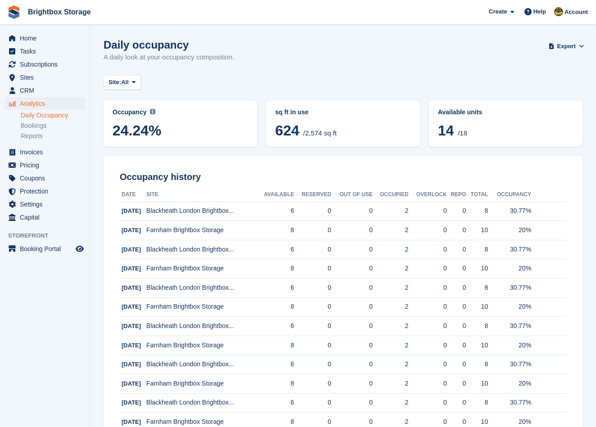 This screenshot has width=596, height=427. What do you see at coordinates (153, 112) in the screenshot?
I see `img: icon-info-grey-7440780725fd019a000dd9b08b2336e03edf1995a4989e88bcd33f0948082b44.svg` at bounding box center [153, 112].